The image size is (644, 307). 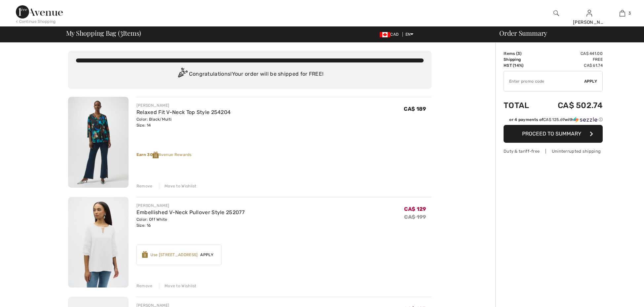 What do you see at coordinates (390, 34) in the screenshot?
I see `span: CAD` at bounding box center [390, 34].